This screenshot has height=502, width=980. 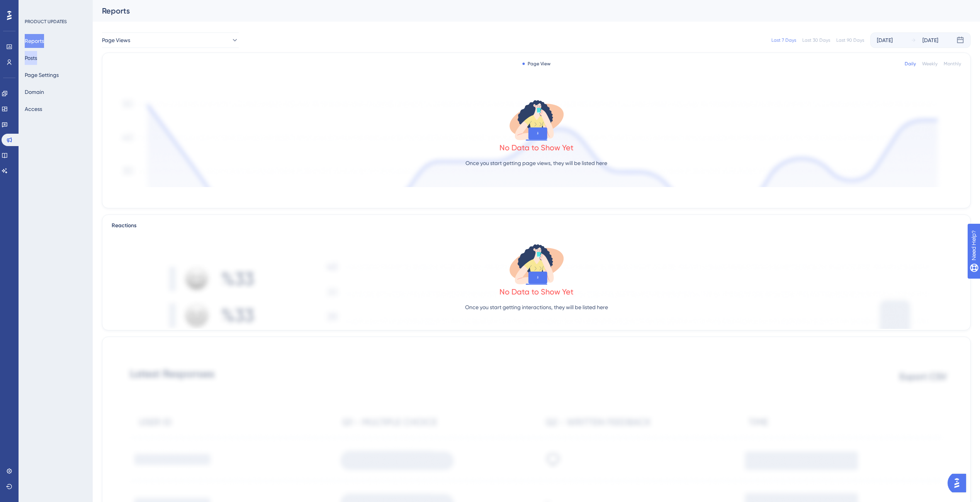 What do you see at coordinates (34, 109) in the screenshot?
I see `button: Access` at bounding box center [34, 109].